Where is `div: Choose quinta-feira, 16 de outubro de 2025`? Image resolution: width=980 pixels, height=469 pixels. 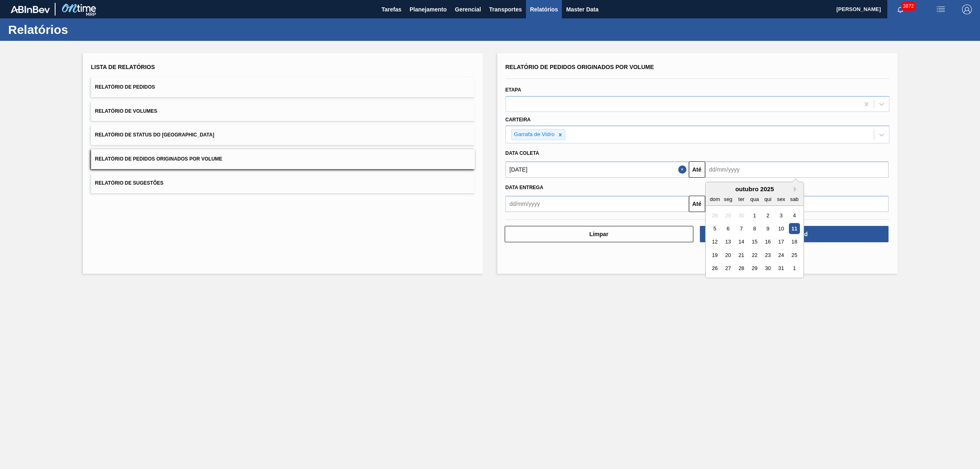 div: Choose quinta-feira, 16 de outubro de 2025 is located at coordinates (768, 242).